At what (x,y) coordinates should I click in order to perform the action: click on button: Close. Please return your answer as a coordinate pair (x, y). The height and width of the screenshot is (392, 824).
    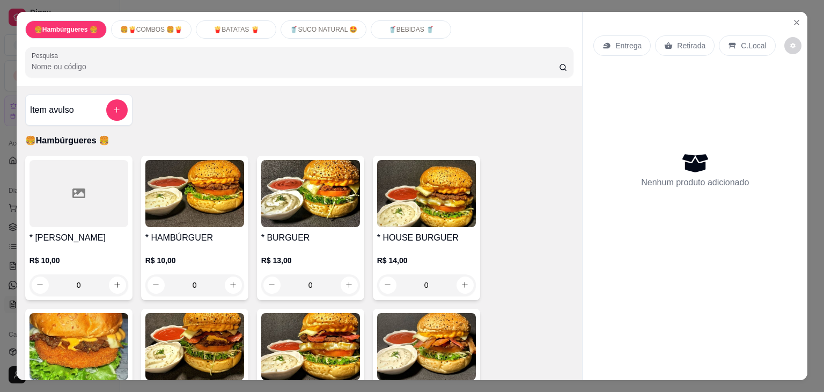
    Looking at the image, I should click on (797, 23).